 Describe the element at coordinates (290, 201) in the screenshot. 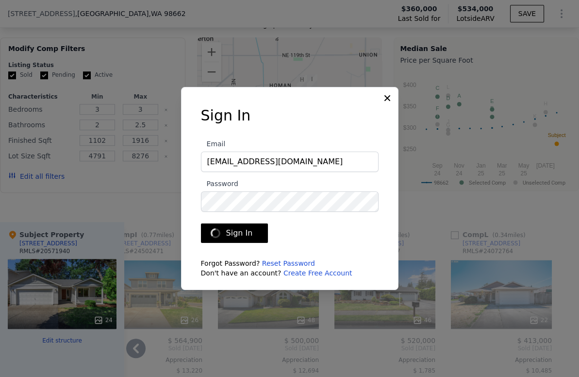

I see `input: Password` at that location.